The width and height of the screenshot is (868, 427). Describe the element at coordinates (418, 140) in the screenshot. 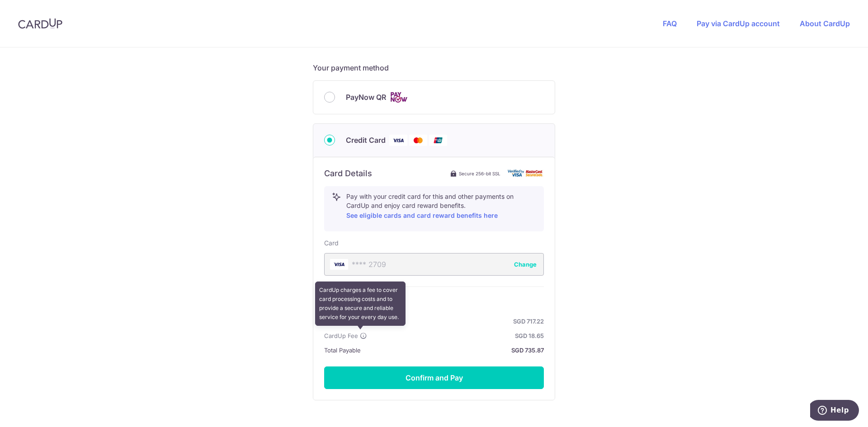

I see `img: Mastercard` at that location.